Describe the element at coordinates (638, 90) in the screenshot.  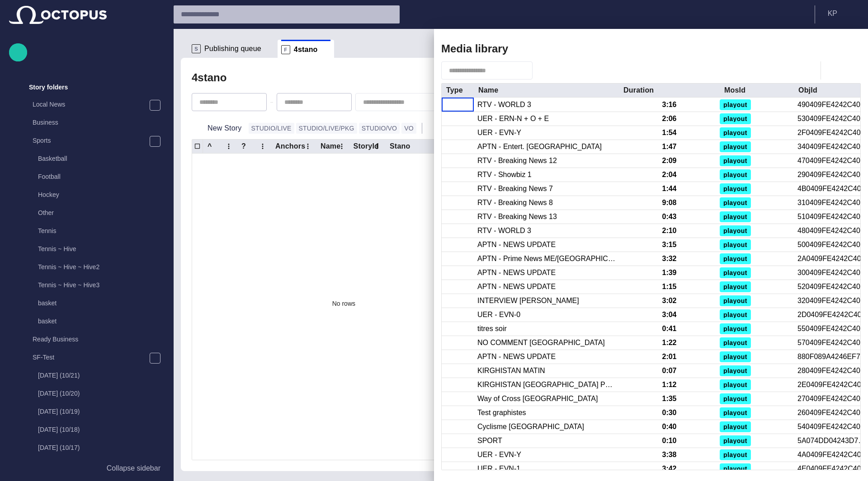
I see `div: Duration` at that location.